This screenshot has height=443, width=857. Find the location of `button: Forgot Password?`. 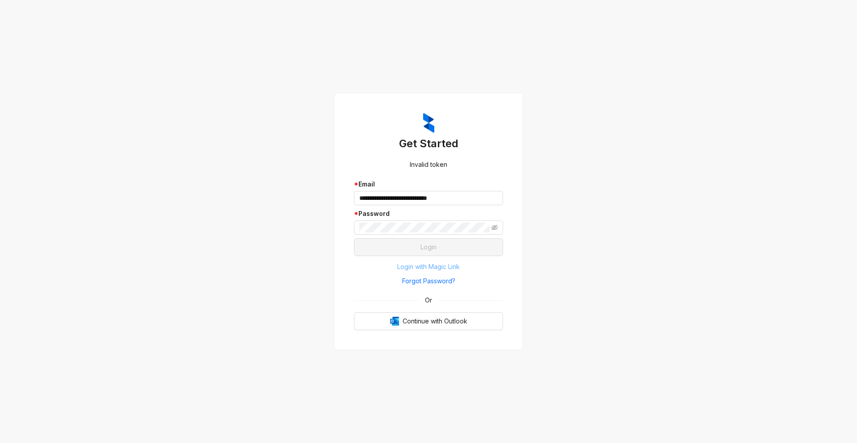

button: Forgot Password? is located at coordinates (429, 281).